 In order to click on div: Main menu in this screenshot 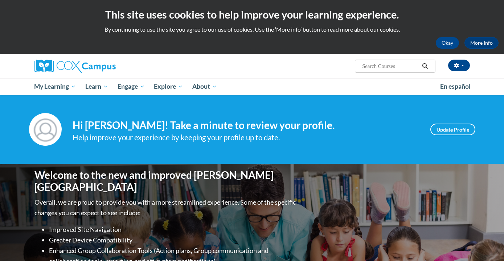, I will do `click(252, 86)`.